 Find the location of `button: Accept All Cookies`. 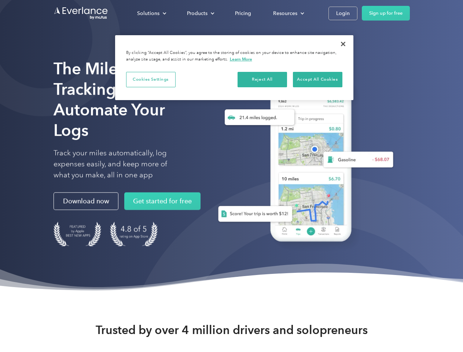

button: Accept All Cookies is located at coordinates (317, 80).